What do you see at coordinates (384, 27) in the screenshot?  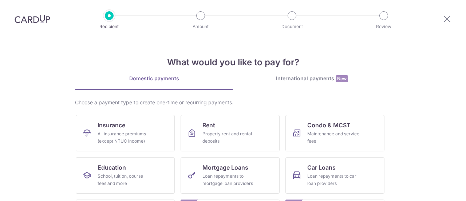 I see `p: Review` at bounding box center [384, 27].